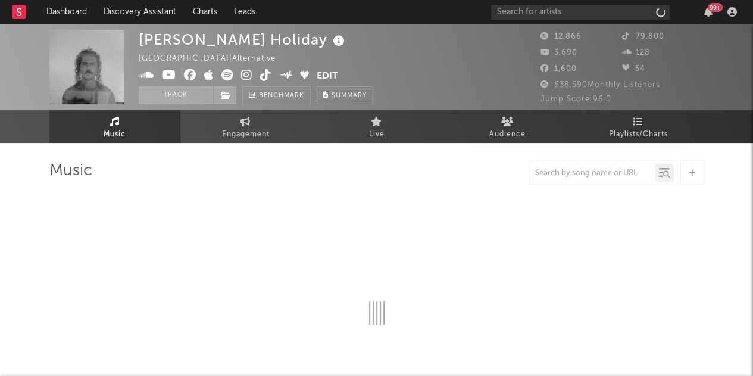 The height and width of the screenshot is (376, 753). I want to click on span: 128, so click(636, 52).